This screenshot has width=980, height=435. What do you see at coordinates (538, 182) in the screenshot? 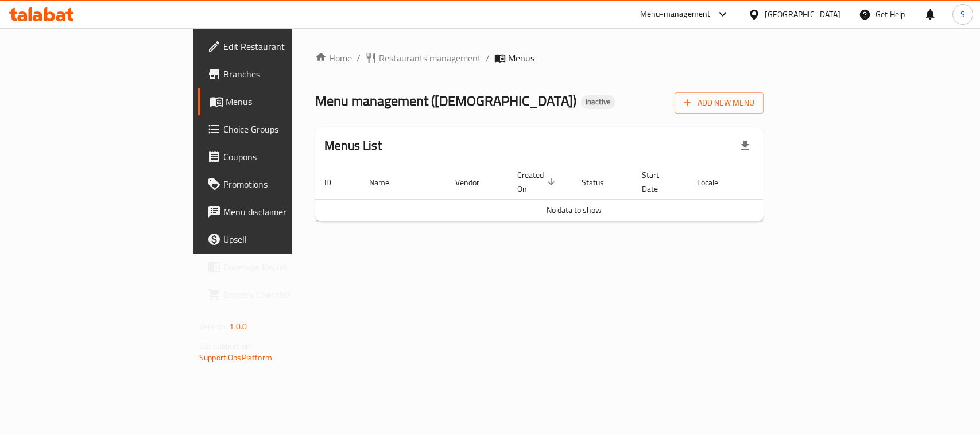
I see `span: Created On` at bounding box center [538, 182].